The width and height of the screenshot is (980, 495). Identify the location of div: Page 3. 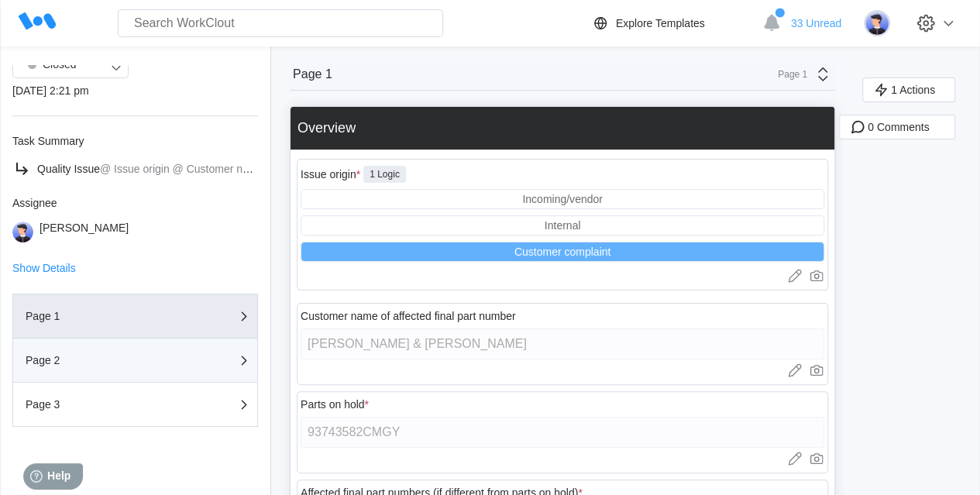
(103, 405).